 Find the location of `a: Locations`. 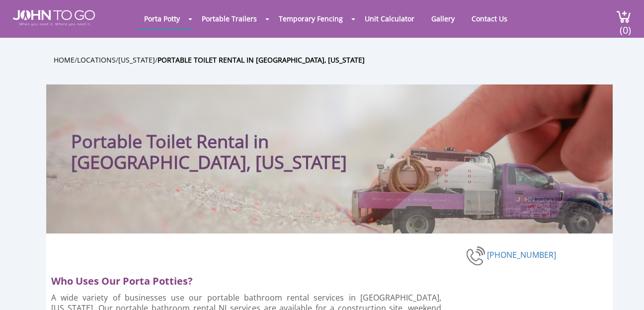

a: Locations is located at coordinates (97, 60).